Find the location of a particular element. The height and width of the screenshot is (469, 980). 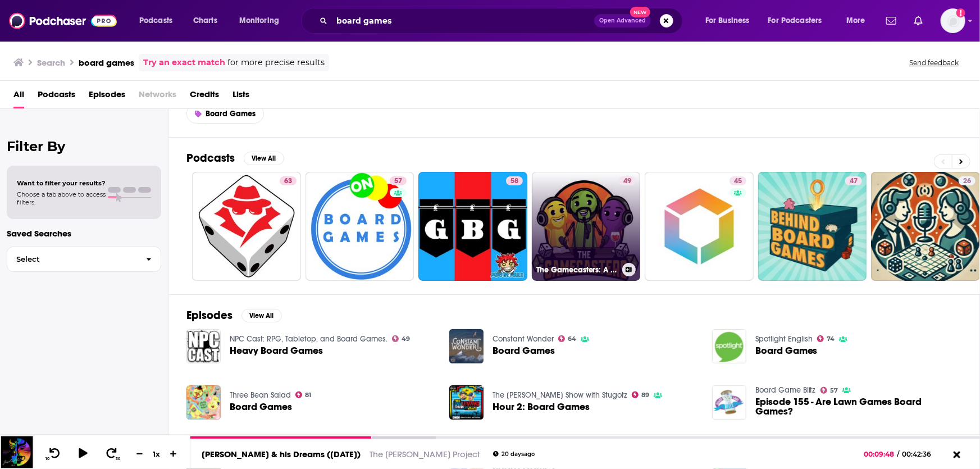

div: Search podcasts, credits, & more... is located at coordinates (503, 21).